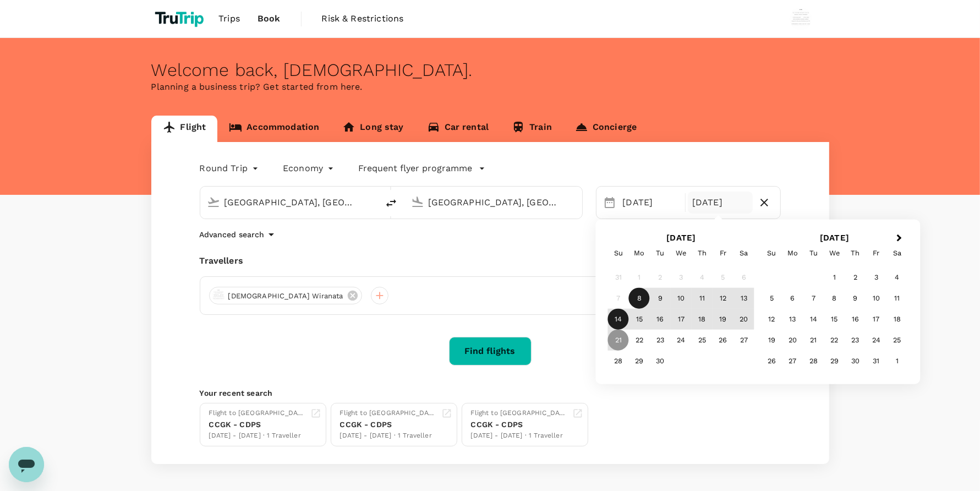 This screenshot has width=980, height=491. Describe the element at coordinates (180, 19) in the screenshot. I see `img: TruTrip logo` at that location.